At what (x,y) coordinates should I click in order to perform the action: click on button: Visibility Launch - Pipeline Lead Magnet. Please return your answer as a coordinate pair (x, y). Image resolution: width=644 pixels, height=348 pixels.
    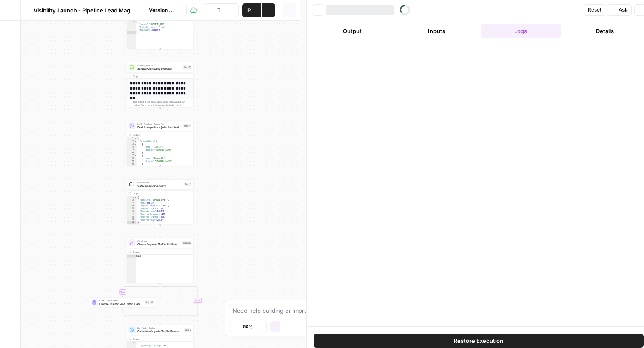
    Looking at the image, I should click on (81, 10).